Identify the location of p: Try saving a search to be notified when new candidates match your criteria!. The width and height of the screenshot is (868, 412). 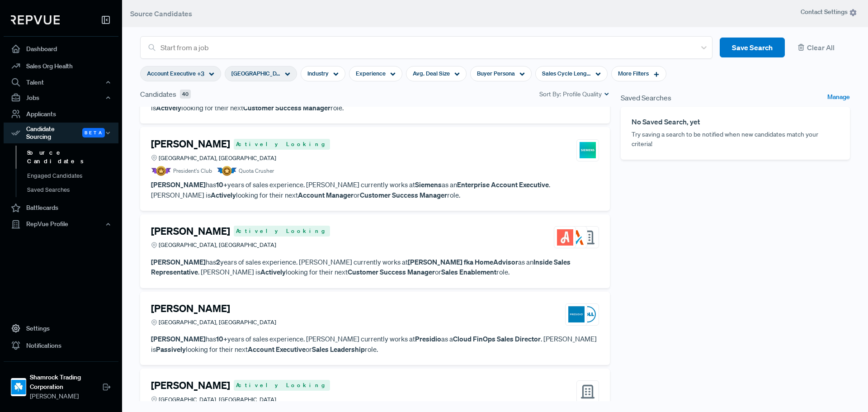
(735, 139).